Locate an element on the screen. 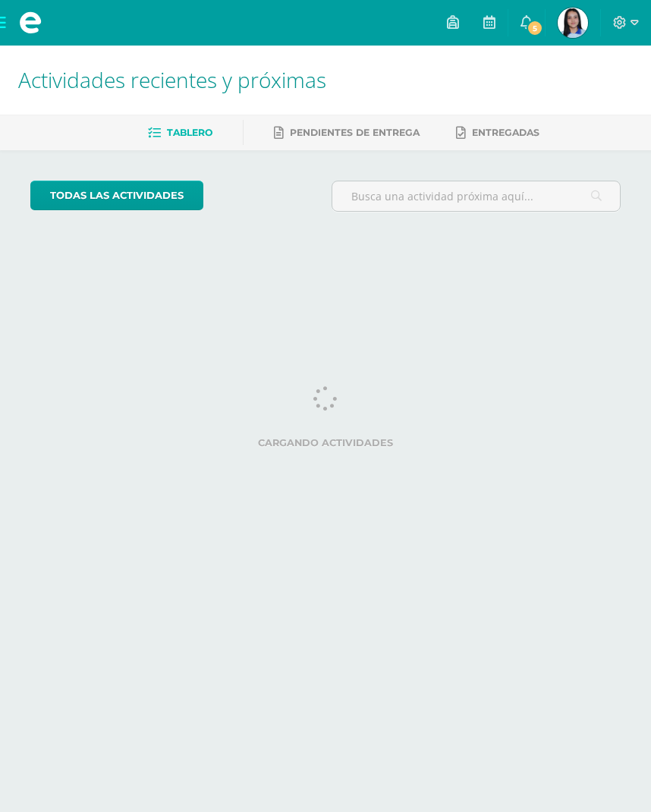  span: Pendientes de entrega is located at coordinates (354, 132).